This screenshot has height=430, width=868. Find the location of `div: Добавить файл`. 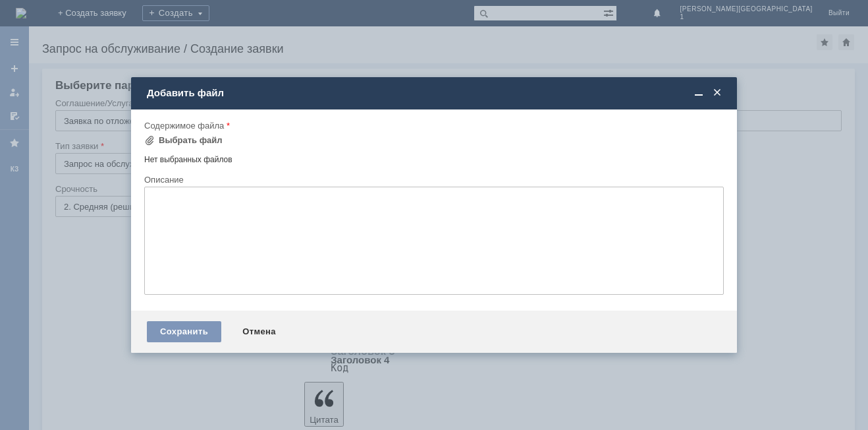

div: Добавить файл is located at coordinates (435, 93).